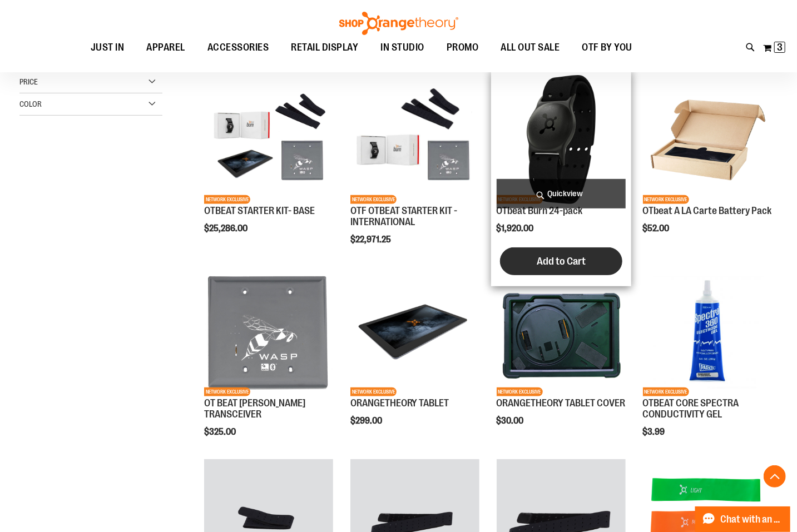 The width and height of the screenshot is (797, 532). I want to click on button: Back To Top, so click(774, 476).